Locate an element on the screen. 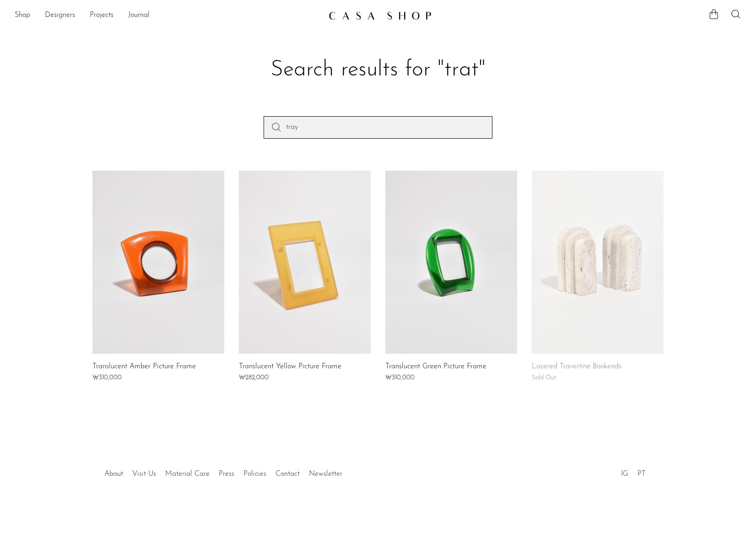  a: PT is located at coordinates (641, 474).